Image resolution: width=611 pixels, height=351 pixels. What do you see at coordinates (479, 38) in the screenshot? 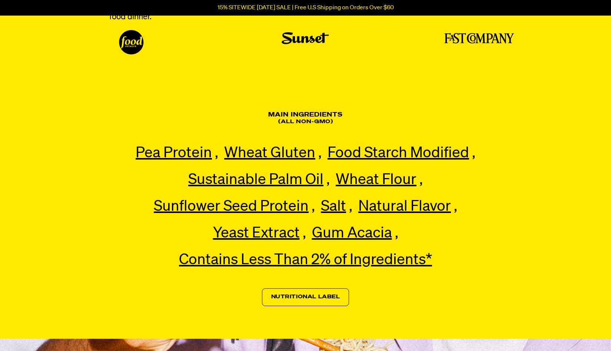
I see `img: Forbes` at bounding box center [479, 38].